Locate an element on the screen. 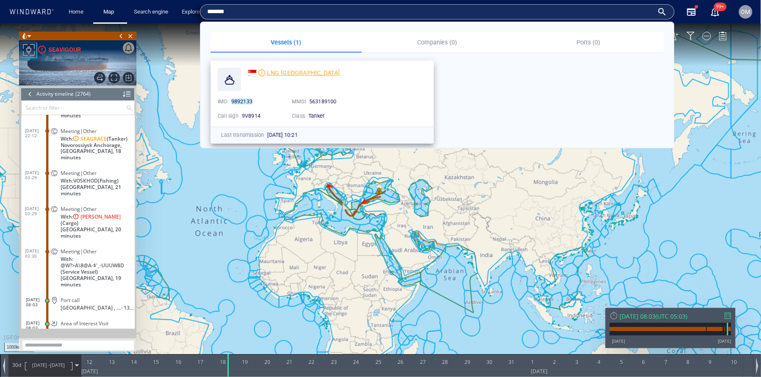  button: OM is located at coordinates (746, 12).